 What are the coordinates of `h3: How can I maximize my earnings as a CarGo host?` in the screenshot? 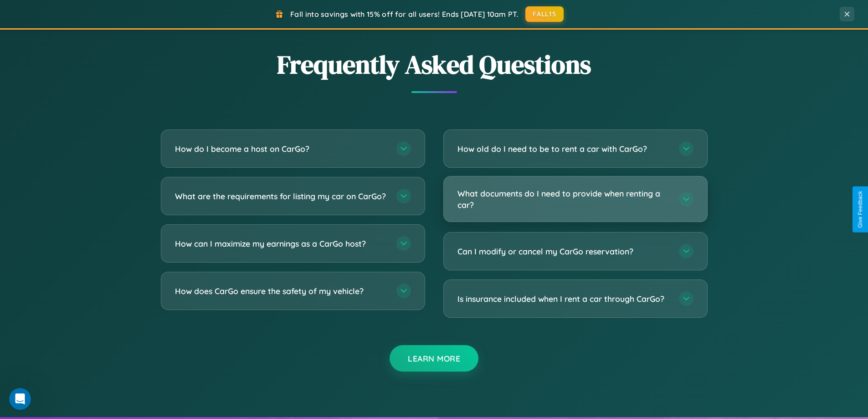 It's located at (281, 243).